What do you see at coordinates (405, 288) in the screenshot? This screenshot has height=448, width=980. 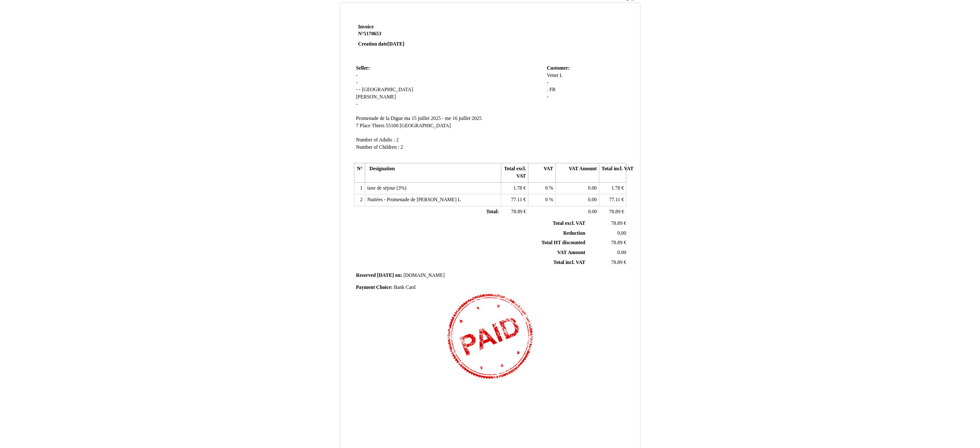 I see `span: Bank Card` at bounding box center [405, 288].